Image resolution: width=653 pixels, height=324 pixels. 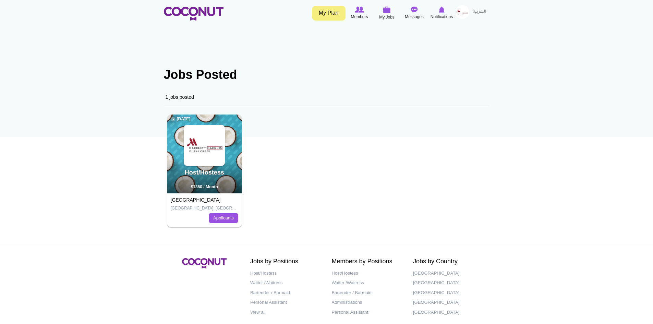 What do you see at coordinates (479, 12) in the screenshot?
I see `a: العربية` at bounding box center [479, 12].